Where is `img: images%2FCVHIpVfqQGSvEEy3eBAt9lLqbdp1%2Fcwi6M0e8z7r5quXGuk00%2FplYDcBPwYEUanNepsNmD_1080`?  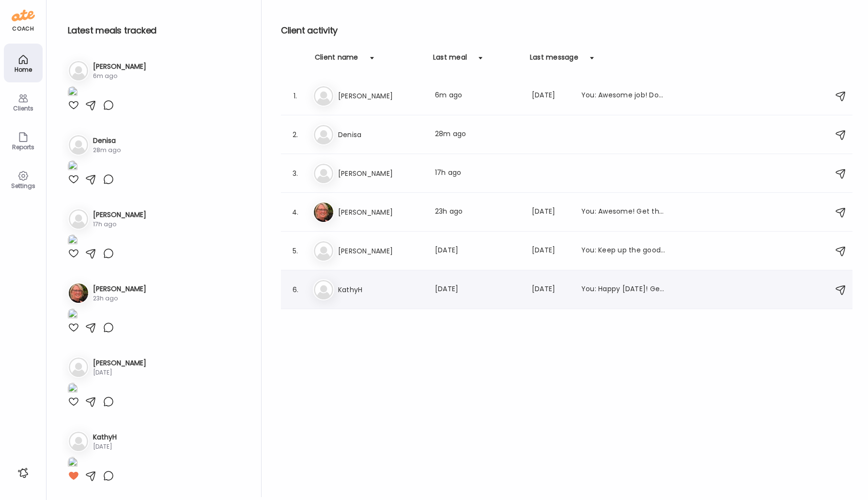
img: images%2FCVHIpVfqQGSvEEy3eBAt9lLqbdp1%2Fcwi6M0e8z7r5quXGuk00%2FplYDcBPwYEUanNepsNmD_1080 is located at coordinates (73, 93).